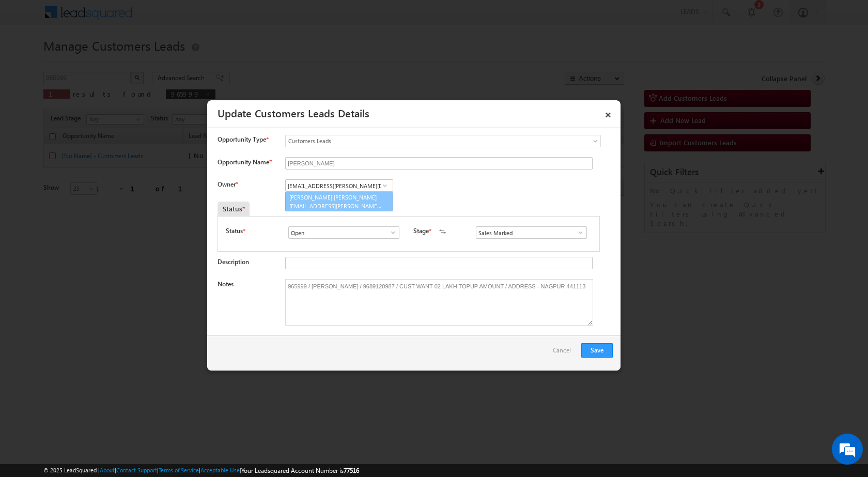  What do you see at coordinates (443, 141) in the screenshot?
I see `a: Customers Leads` at bounding box center [443, 141].